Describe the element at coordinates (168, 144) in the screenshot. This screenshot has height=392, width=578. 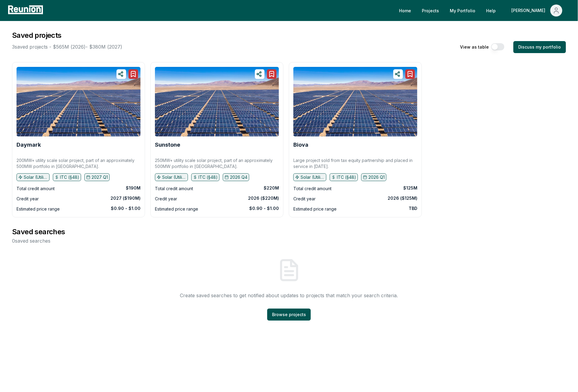
I see `b: Sunstone` at that location.